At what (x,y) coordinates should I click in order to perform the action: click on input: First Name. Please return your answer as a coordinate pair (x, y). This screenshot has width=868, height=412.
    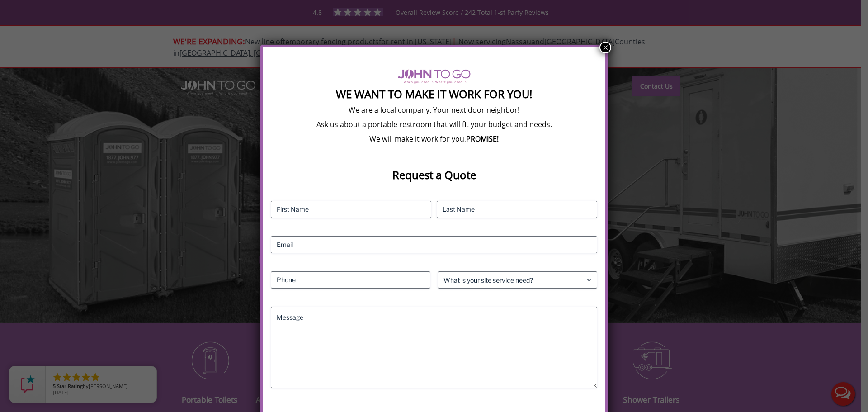
    Looking at the image, I should click on (351, 209).